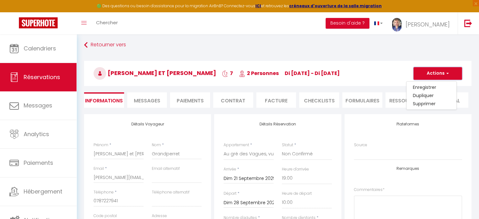  What do you see at coordinates (258, 6) in the screenshot?
I see `strong: ICI` at bounding box center [258, 6].